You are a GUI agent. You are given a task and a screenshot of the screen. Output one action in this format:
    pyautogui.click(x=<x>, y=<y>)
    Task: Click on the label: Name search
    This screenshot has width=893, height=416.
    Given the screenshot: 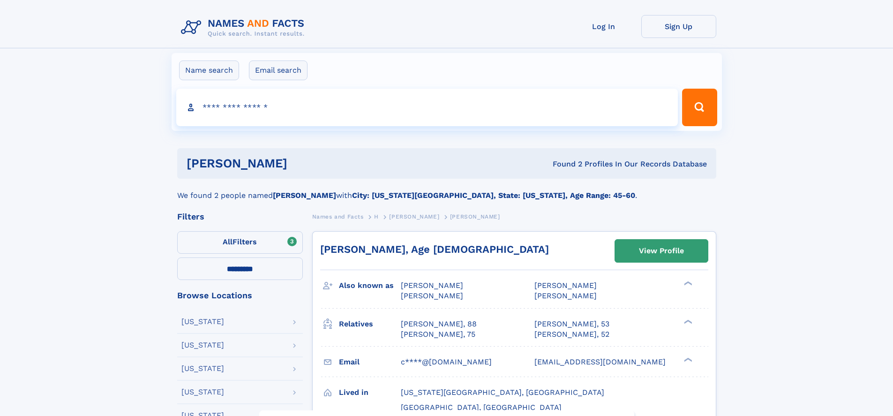 What is the action you would take?
    pyautogui.click(x=209, y=70)
    